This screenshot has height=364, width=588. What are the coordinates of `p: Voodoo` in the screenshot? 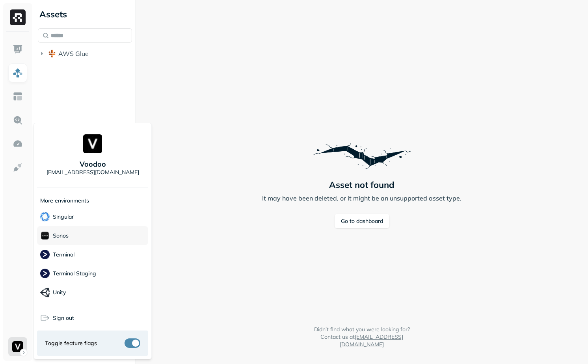 It's located at (93, 164).